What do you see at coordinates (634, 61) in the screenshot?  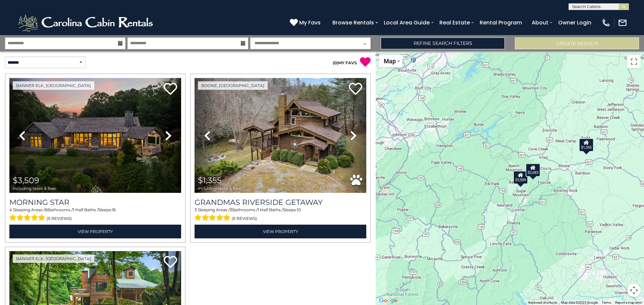 I see `button: Toggle fullscreen view` at bounding box center [634, 61].